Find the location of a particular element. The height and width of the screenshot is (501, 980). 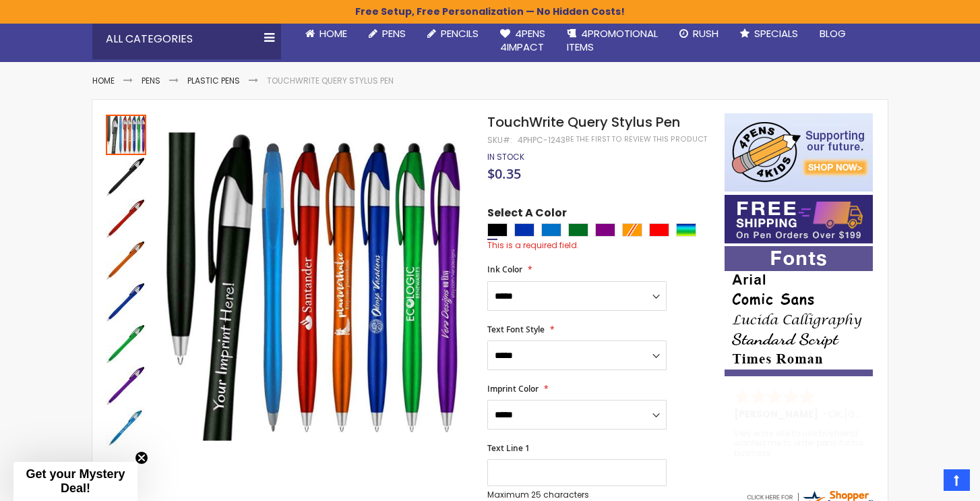

span: Blog is located at coordinates (833, 33).